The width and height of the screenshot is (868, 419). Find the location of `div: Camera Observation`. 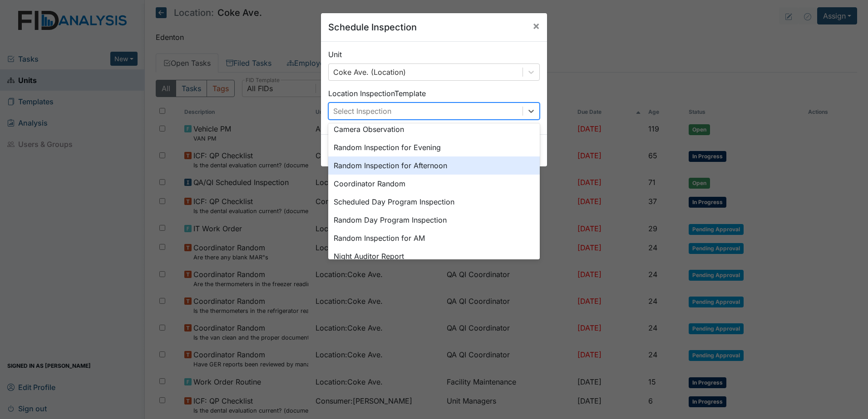

div: Camera Observation is located at coordinates (434, 129).